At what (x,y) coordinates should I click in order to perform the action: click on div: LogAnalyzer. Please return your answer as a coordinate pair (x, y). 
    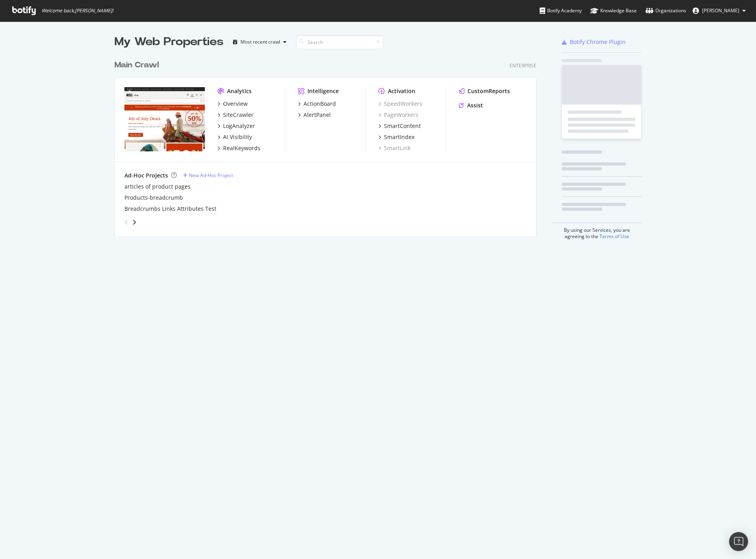
    Looking at the image, I should click on (239, 126).